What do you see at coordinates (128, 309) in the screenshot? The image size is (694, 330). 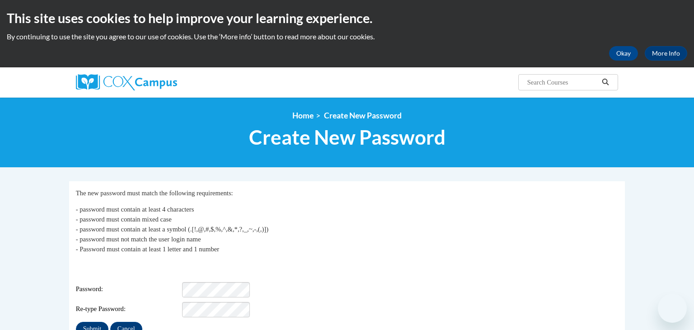 I see `span: Re-type Password:` at bounding box center [128, 309].